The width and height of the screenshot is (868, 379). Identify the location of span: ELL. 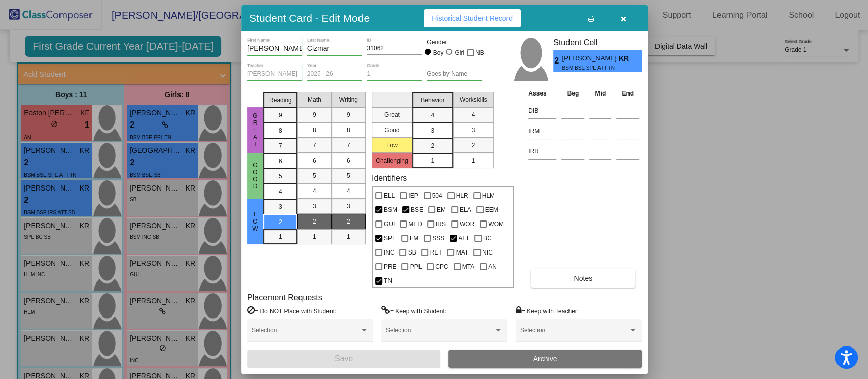
(389, 196).